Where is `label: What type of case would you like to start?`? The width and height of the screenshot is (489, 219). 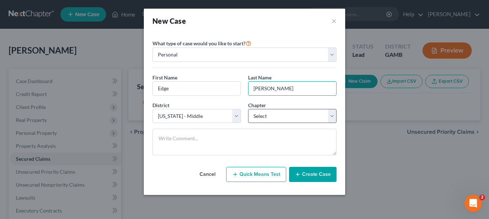 label: What type of case would you like to start? is located at coordinates (202, 43).